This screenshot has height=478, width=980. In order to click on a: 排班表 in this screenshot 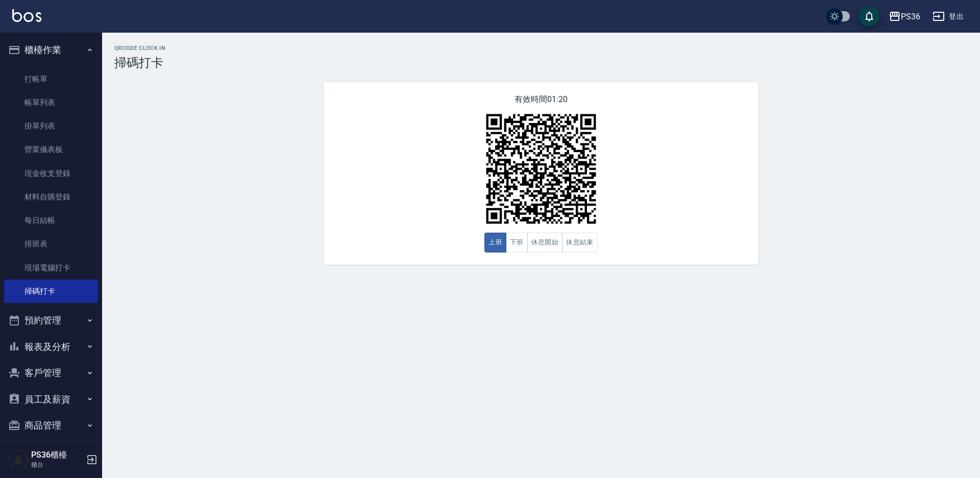, I will do `click(51, 244)`.